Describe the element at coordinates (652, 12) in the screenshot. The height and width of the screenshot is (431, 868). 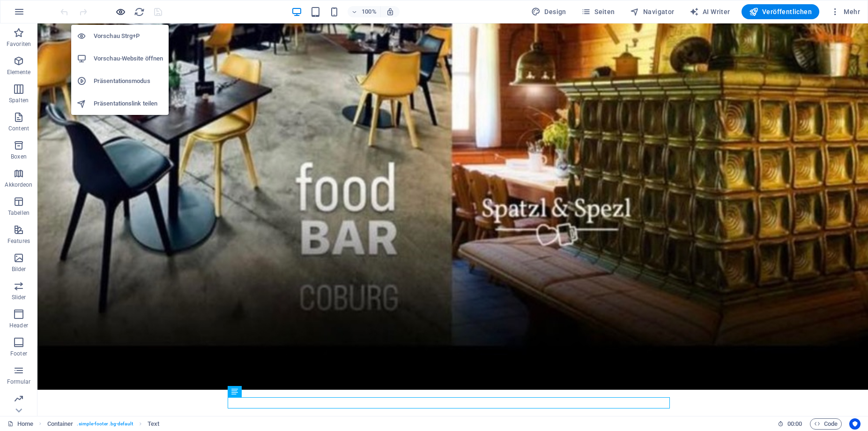
I see `span: Navigator` at that location.